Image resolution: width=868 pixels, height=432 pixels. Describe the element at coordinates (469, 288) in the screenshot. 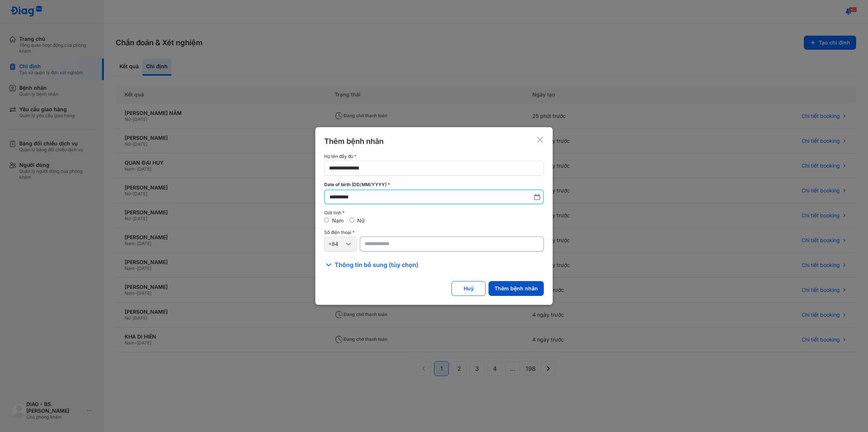

I see `button: Huỷ` at that location.